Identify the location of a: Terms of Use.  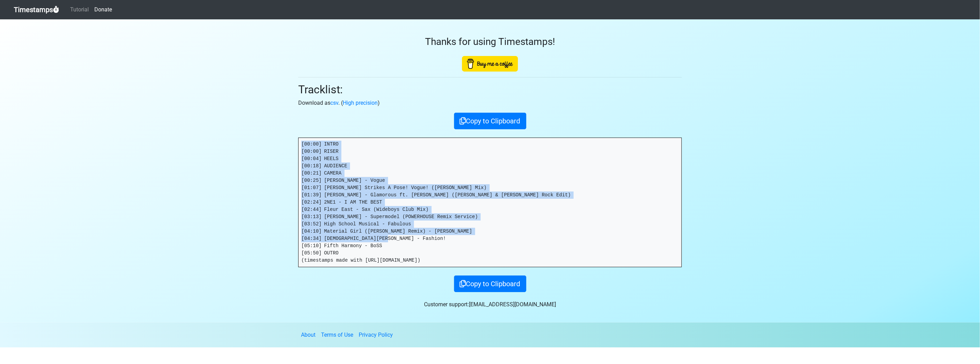
(337, 335).